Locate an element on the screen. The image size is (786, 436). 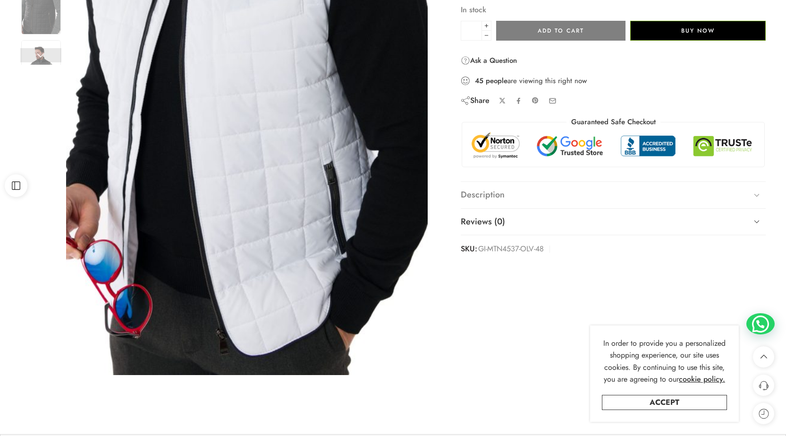
strong: people is located at coordinates (497, 81).